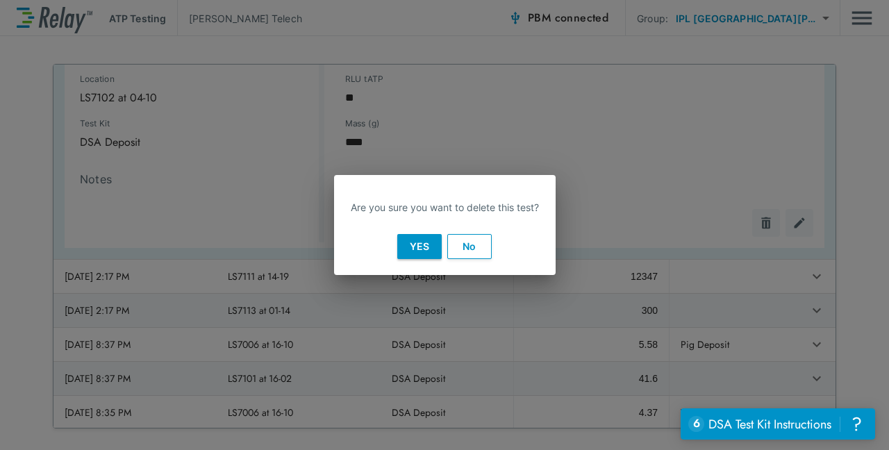 The image size is (889, 450). I want to click on button: Yes, so click(420, 247).